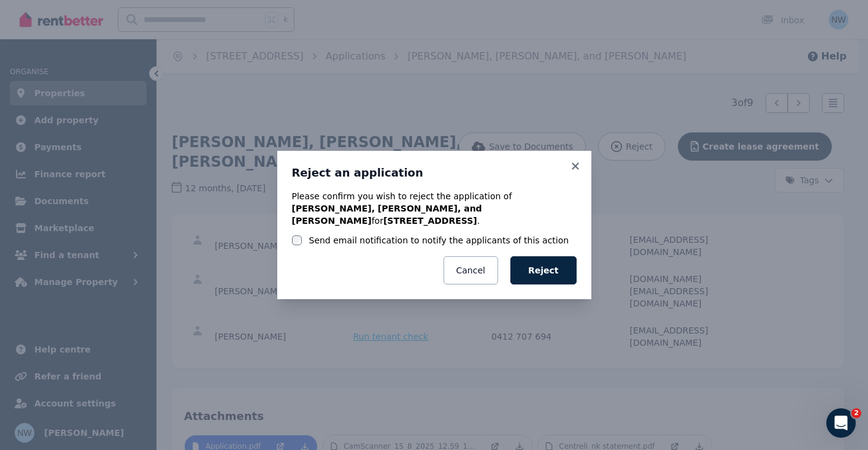  I want to click on p: Please confirm you wish to reject the application of for ., so click(434, 208).